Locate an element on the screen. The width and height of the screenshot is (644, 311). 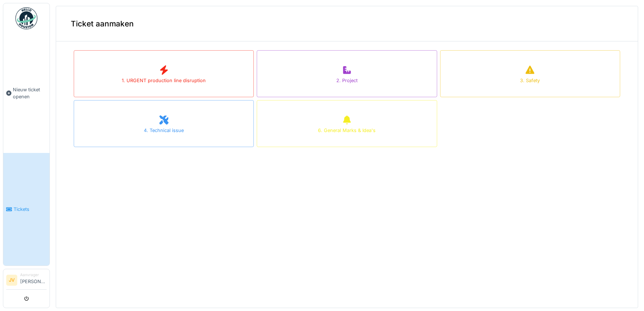
img: Badge_color-CXgf-gQk.svg is located at coordinates (27, 19).